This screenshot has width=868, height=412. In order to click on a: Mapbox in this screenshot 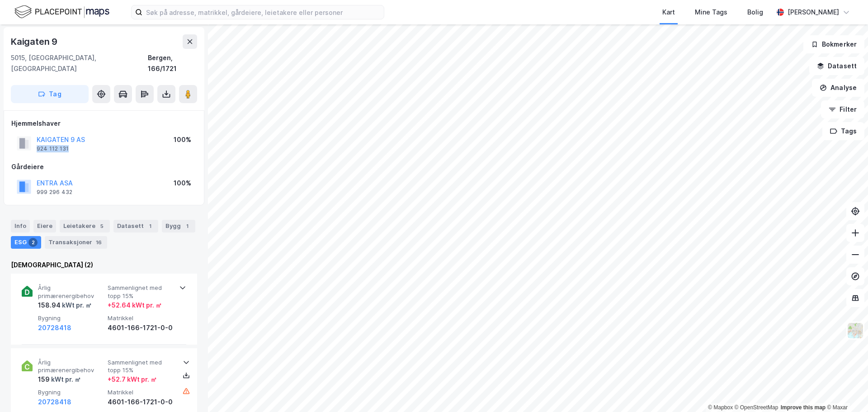, I will do `click(720, 408)`.